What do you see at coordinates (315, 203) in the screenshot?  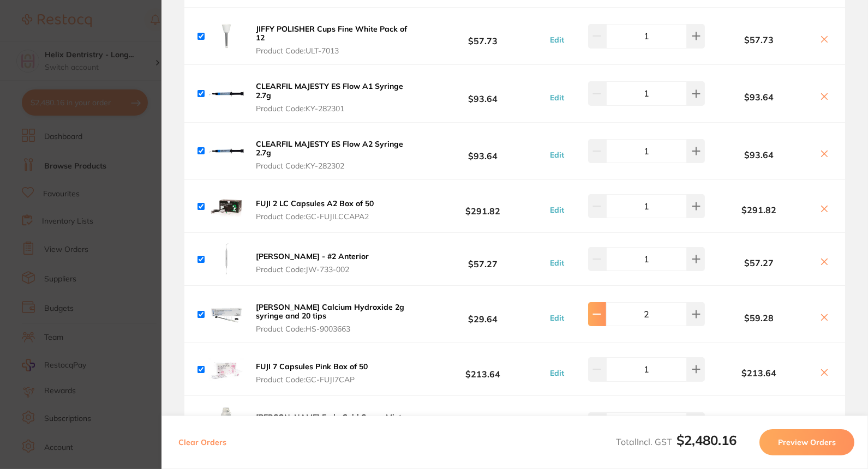 I see `b: FUJI 2 LC Capsules A2 Box of 50` at bounding box center [315, 203].